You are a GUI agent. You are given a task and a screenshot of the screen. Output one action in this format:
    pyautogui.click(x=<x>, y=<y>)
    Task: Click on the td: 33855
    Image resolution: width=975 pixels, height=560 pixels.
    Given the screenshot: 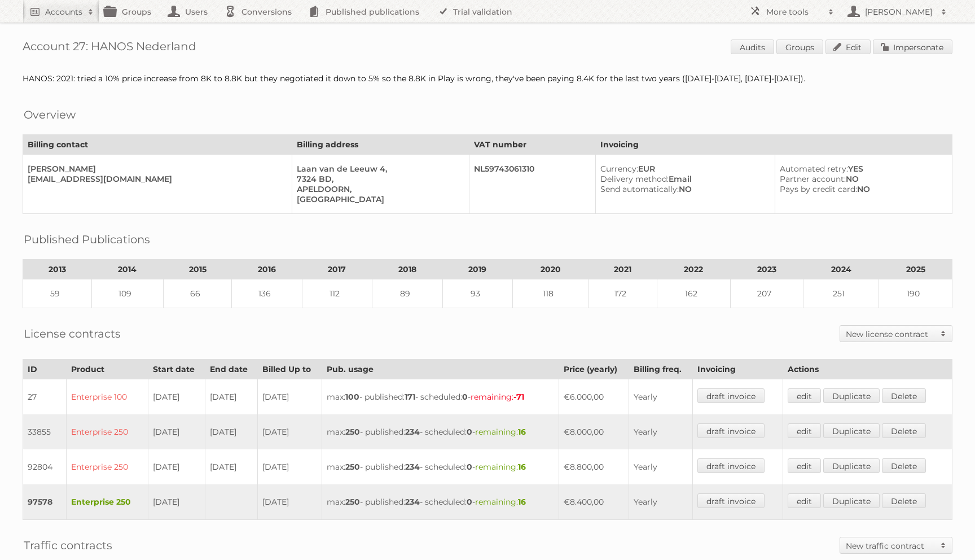 What is the action you would take?
    pyautogui.click(x=44, y=432)
    